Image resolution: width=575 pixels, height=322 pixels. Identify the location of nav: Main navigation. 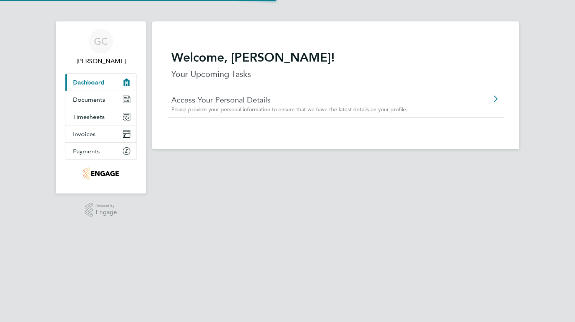
(101, 107).